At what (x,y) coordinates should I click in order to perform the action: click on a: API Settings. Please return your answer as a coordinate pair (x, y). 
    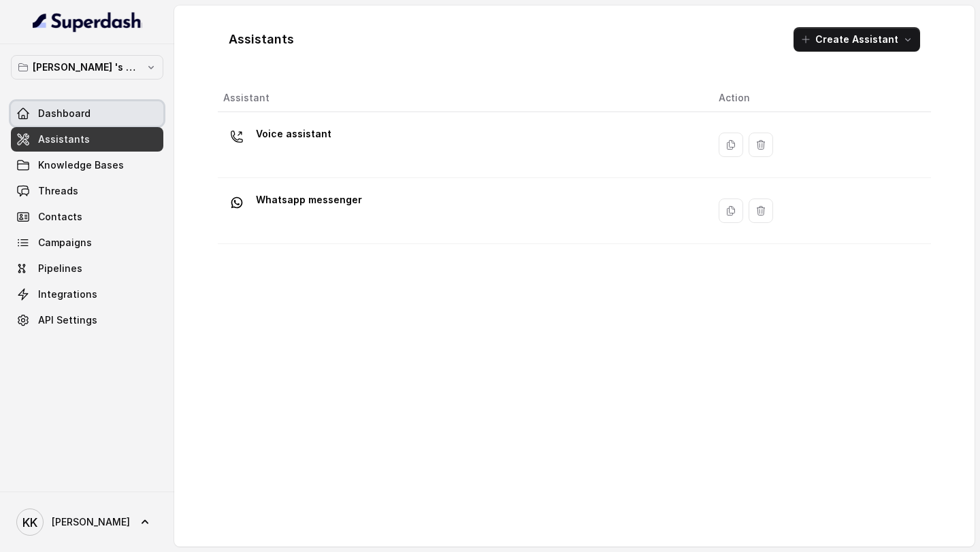
    Looking at the image, I should click on (88, 320).